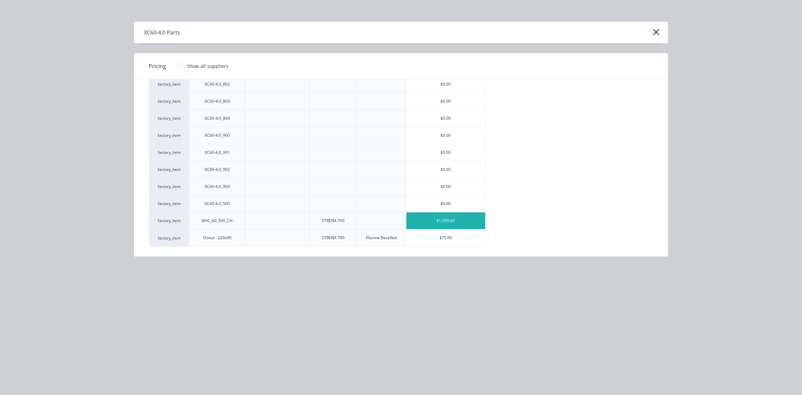 This screenshot has height=395, width=802. Describe the element at coordinates (207, 66) in the screenshot. I see `div: Show all suppliers` at that location.